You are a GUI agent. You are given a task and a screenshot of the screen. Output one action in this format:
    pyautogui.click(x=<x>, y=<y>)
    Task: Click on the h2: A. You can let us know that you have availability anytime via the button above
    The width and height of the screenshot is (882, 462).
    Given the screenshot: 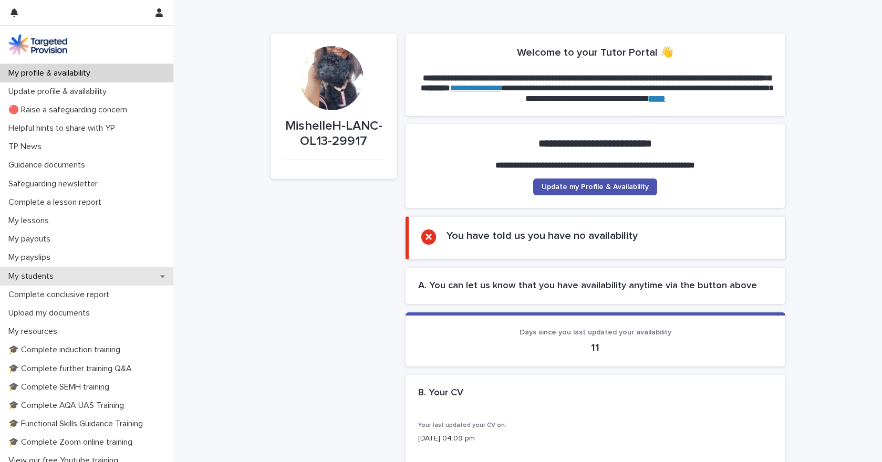 What is the action you would take?
    pyautogui.click(x=595, y=286)
    